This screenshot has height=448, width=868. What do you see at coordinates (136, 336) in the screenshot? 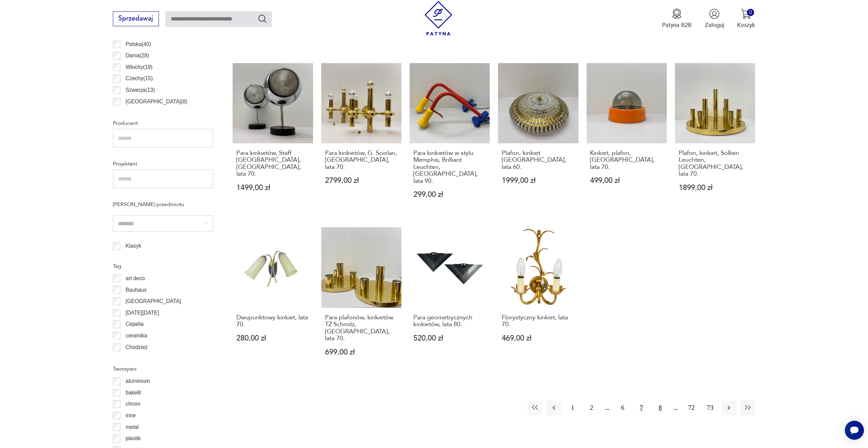
I see `p: ceramika` at bounding box center [136, 336].